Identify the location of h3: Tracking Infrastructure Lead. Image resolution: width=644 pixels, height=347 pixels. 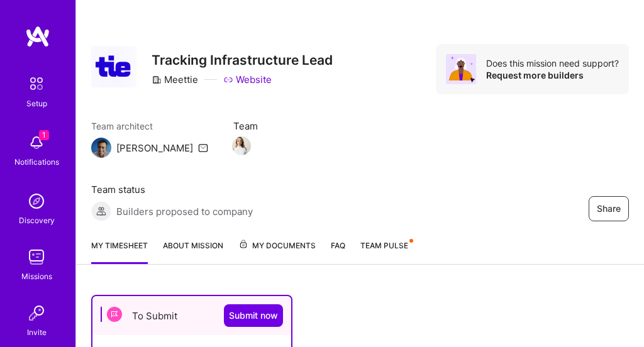
(242, 60).